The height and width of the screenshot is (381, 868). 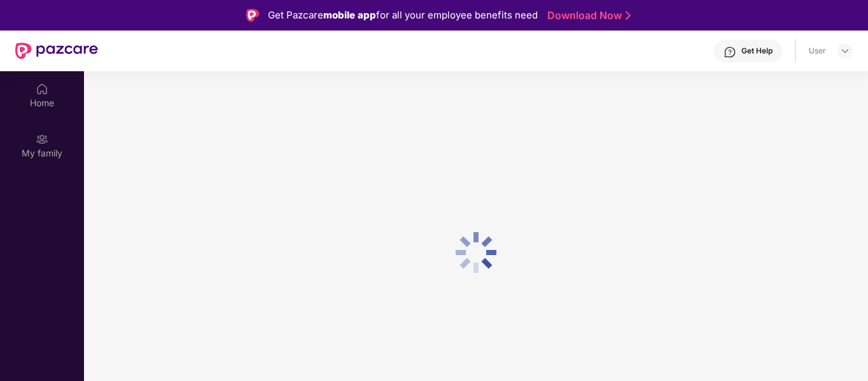 I want to click on div: User, so click(x=817, y=51).